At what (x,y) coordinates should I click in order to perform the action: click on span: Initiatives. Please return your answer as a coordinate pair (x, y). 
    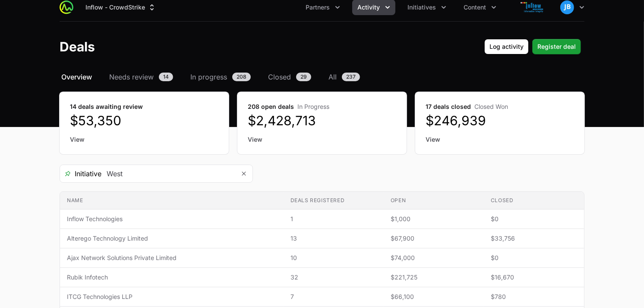
    Looking at the image, I should click on (421, 7).